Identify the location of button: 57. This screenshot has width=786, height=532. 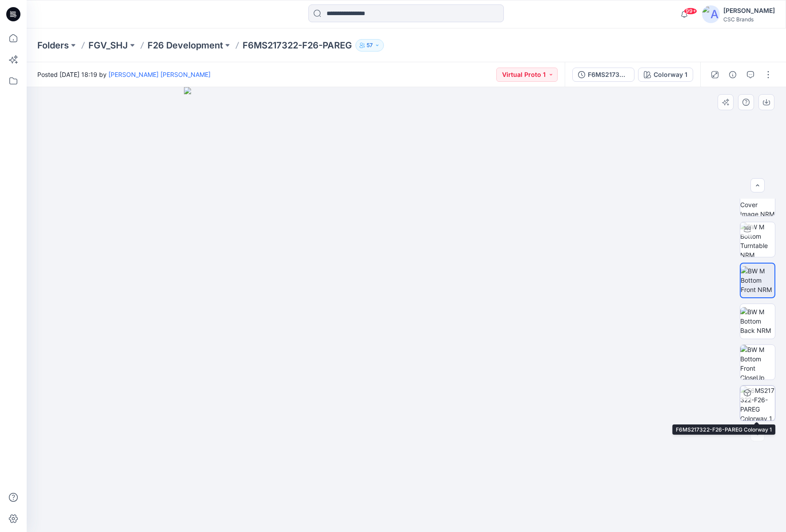
(370, 45).